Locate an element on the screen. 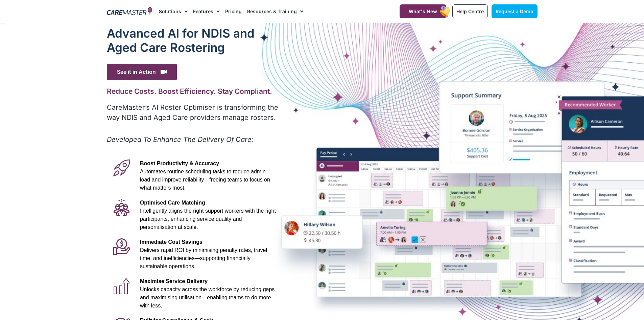  span: Optimised Care Matching is located at coordinates (172, 202).